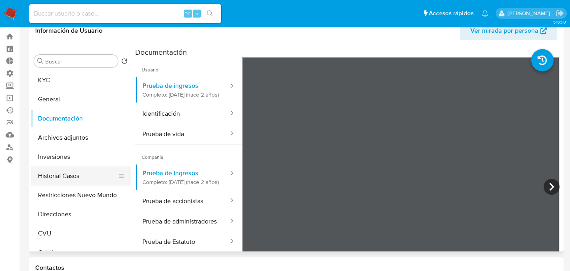  What do you see at coordinates (81, 157) in the screenshot?
I see `button: Inversiones` at bounding box center [81, 157].